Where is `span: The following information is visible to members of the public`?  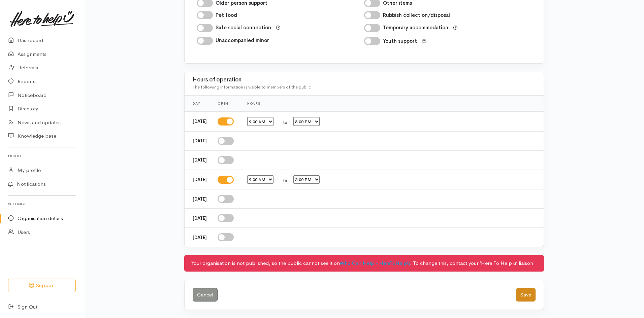
span: The following information is visible to members of the public is located at coordinates (252, 87).